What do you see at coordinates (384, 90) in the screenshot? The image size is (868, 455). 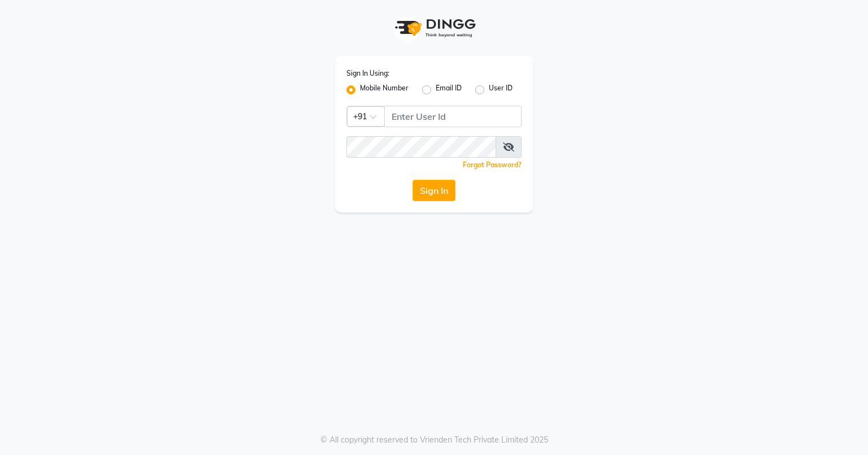 I see `label: Mobile Number` at bounding box center [384, 90].